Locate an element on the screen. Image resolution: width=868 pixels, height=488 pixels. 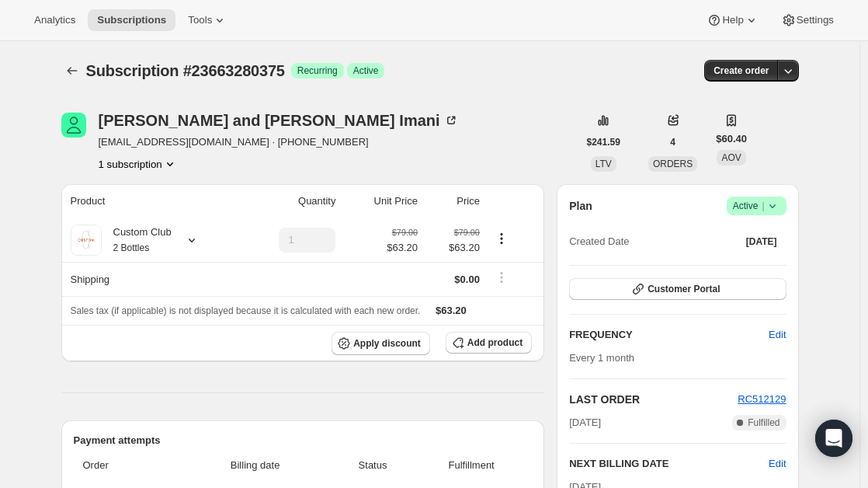
span: Create order is located at coordinates (741, 71).